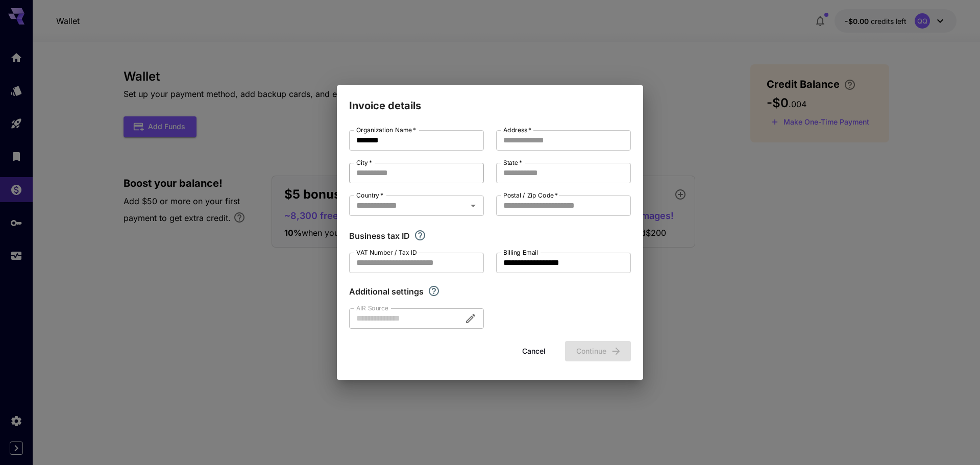  I want to click on p: Additional settings, so click(386, 292).